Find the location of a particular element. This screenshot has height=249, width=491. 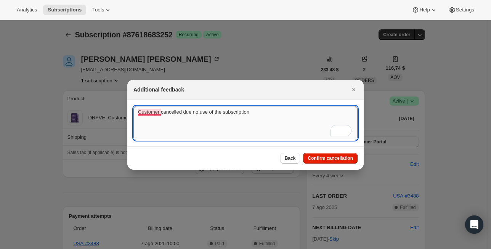

button: Tools is located at coordinates (102, 10).